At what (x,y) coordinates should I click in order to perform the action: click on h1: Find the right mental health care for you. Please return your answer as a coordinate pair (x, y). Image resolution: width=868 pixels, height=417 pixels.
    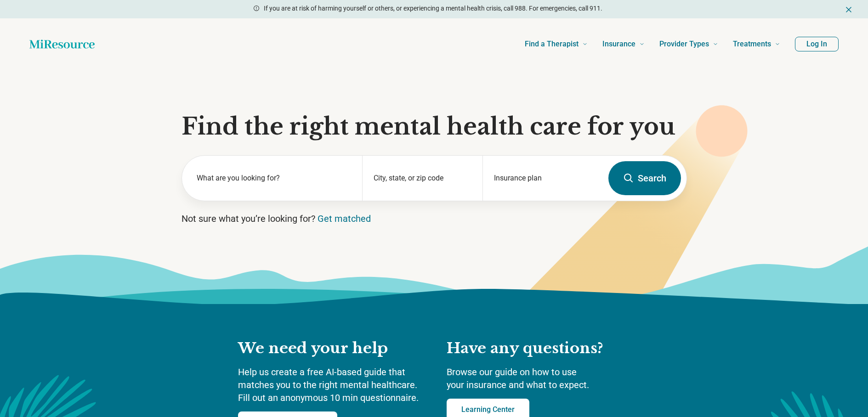
    Looking at the image, I should click on (434, 127).